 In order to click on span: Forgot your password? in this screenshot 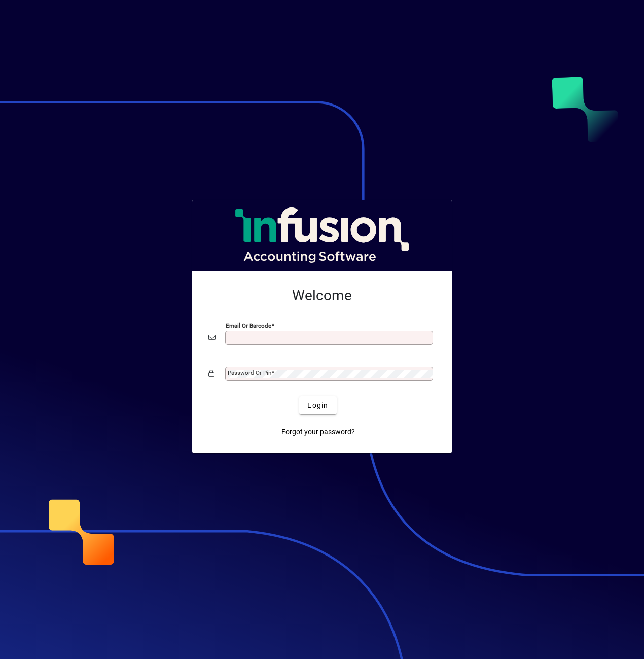, I will do `click(318, 432)`.